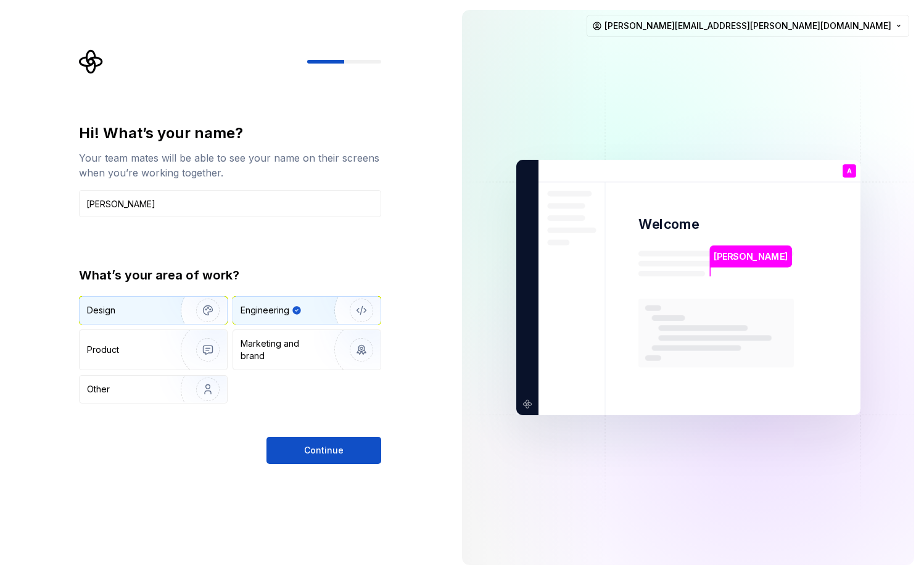 The width and height of the screenshot is (924, 575). Describe the element at coordinates (324, 451) in the screenshot. I see `button: Continue` at that location.